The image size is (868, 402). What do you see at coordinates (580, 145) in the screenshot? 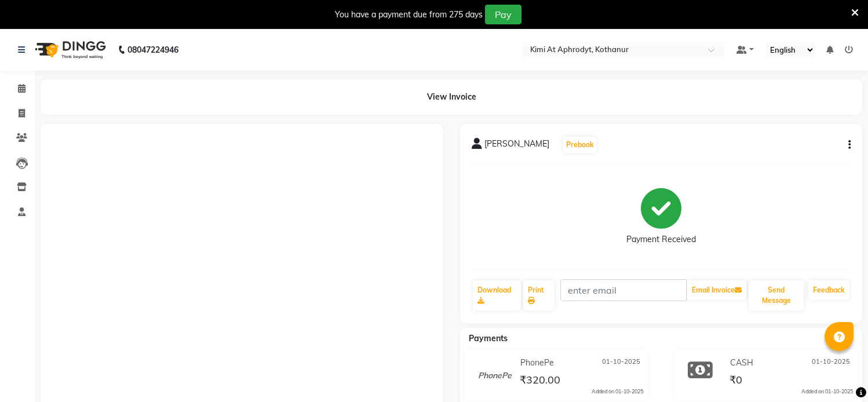
I see `button: Prebook` at bounding box center [580, 145].